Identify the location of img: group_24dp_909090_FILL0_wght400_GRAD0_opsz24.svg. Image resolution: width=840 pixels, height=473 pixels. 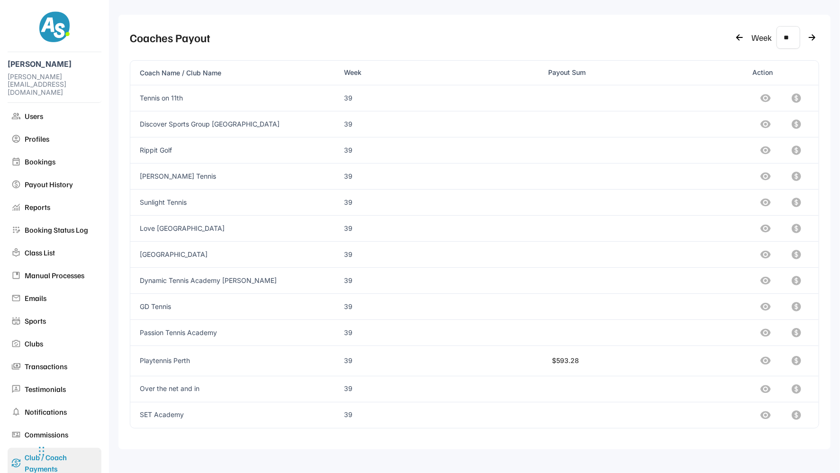
(16, 116).